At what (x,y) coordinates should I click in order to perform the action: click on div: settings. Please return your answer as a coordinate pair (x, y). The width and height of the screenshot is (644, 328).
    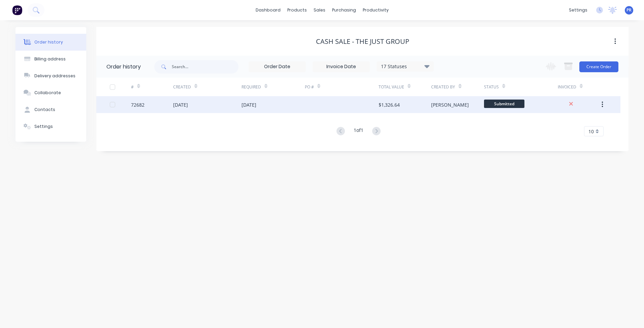
    Looking at the image, I should click on (578, 10).